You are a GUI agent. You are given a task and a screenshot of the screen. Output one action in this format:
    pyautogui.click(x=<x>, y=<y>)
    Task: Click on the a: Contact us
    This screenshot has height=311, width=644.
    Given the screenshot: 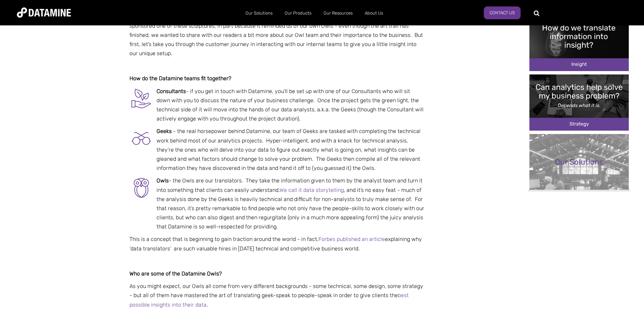 What is the action you would take?
    pyautogui.click(x=502, y=13)
    